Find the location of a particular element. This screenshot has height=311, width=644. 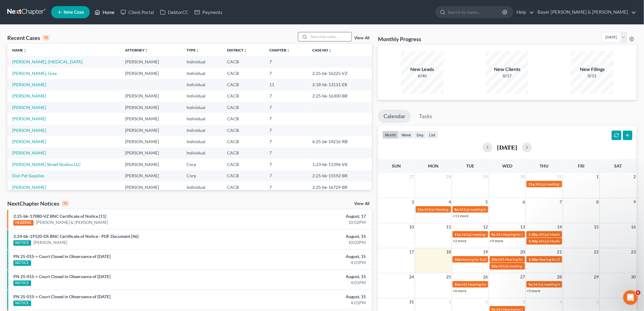

div: 10 is located at coordinates (66, 204).